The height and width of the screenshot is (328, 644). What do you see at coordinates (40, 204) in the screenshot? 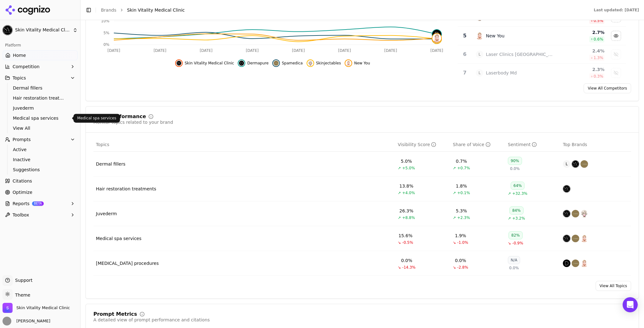
I see `button: ReportsBETA` at bounding box center [40, 204].